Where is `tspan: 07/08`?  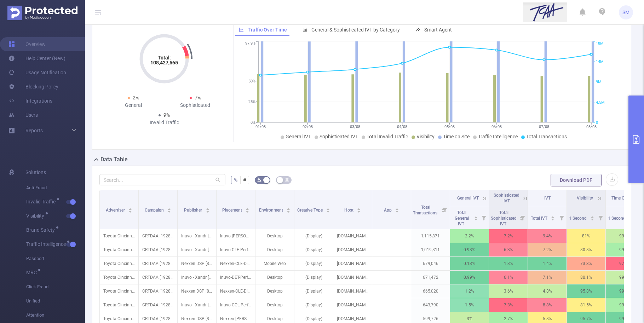 tspan: 07/08 is located at coordinates (544, 127).